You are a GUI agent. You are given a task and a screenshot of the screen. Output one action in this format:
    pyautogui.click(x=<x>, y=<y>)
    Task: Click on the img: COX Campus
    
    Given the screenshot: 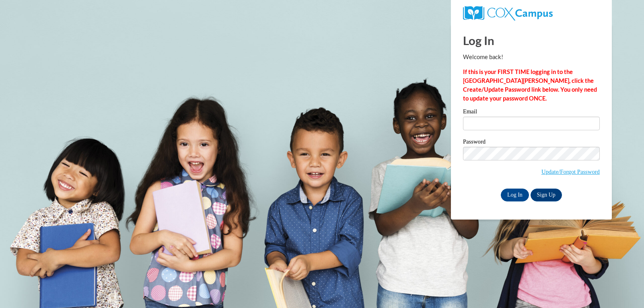 What is the action you would take?
    pyautogui.click(x=508, y=13)
    